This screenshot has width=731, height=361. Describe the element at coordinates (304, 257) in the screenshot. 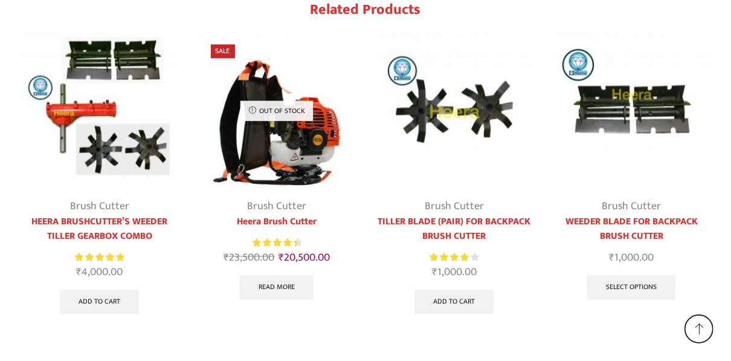

I see `bdi: 20,500.00` at that location.